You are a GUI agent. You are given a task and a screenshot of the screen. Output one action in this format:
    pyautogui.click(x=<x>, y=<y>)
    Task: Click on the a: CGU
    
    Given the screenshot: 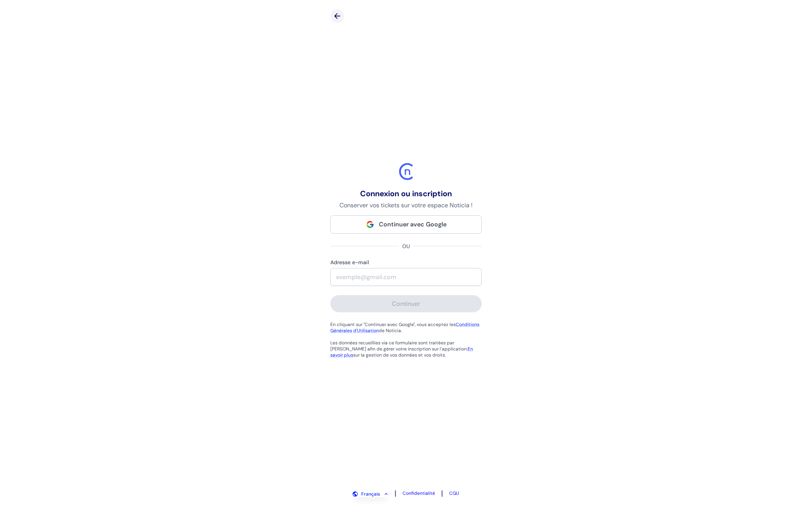 What is the action you would take?
    pyautogui.click(x=454, y=494)
    